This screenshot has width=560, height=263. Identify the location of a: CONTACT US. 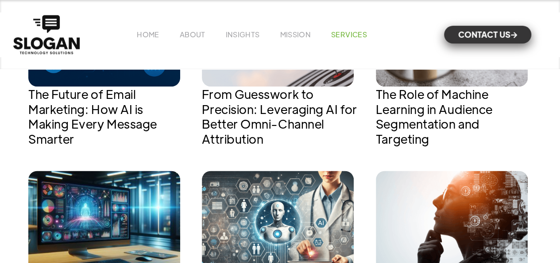
(488, 35).